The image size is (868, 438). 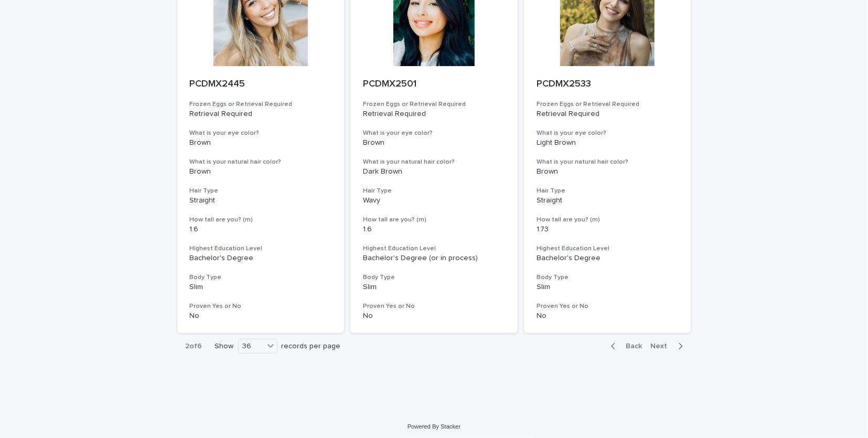 I want to click on p: Dark Brown, so click(x=434, y=172).